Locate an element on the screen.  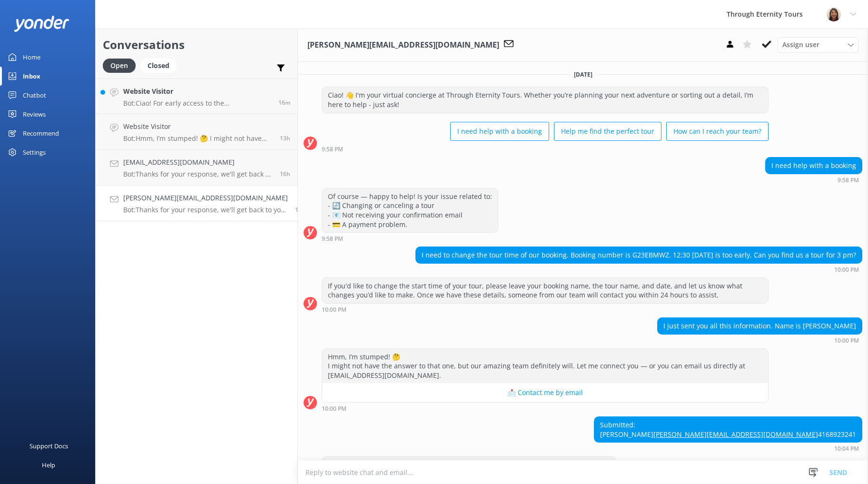
div: Recommend is located at coordinates (41, 133).